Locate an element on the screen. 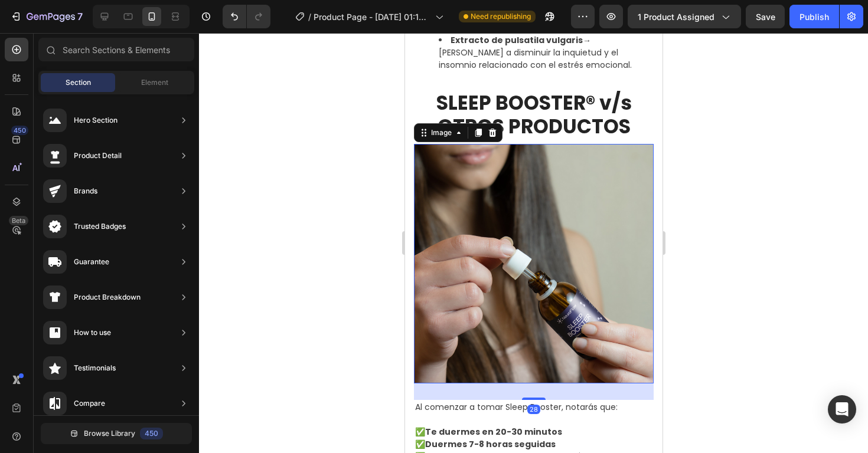  div: Image is located at coordinates (36, 100).